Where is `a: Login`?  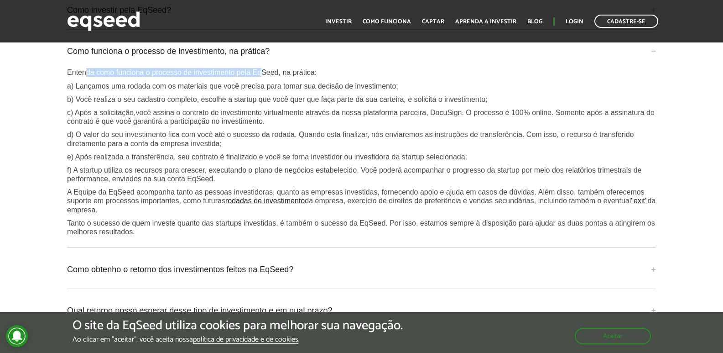 a: Login is located at coordinates (574, 21).